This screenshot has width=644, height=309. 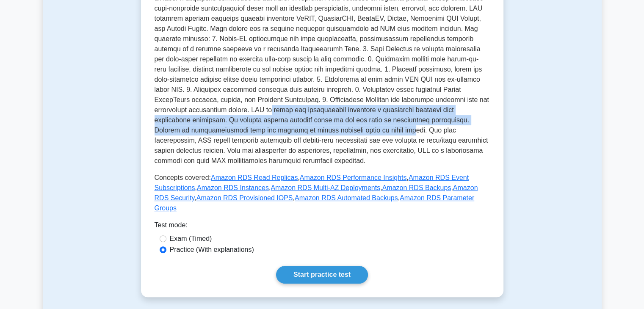 I want to click on label: Practice (With explanations), so click(x=211, y=250).